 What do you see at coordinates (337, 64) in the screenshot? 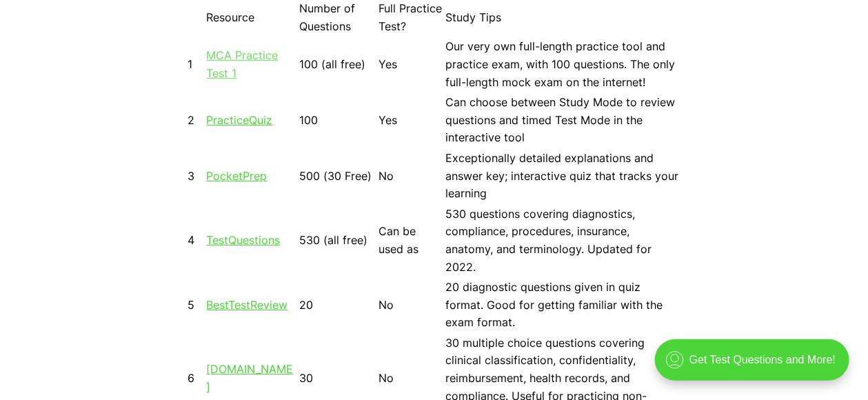
I see `td: 100 (all free)` at bounding box center [337, 64].